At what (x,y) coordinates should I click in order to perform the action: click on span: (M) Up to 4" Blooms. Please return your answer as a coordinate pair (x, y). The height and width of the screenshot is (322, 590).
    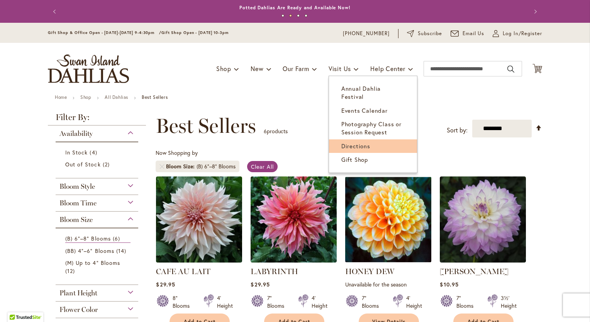
    Looking at the image, I should click on (93, 263).